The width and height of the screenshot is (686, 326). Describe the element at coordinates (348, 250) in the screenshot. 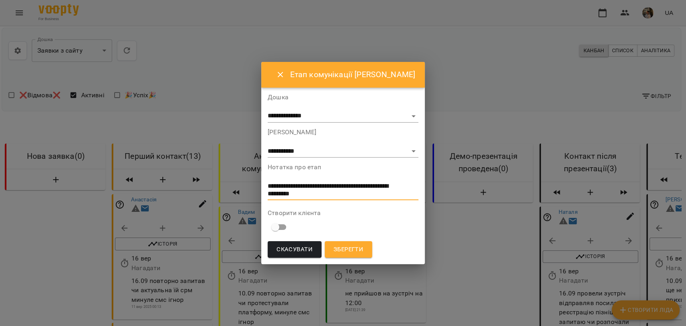

I see `button: Зберегти` at that location.